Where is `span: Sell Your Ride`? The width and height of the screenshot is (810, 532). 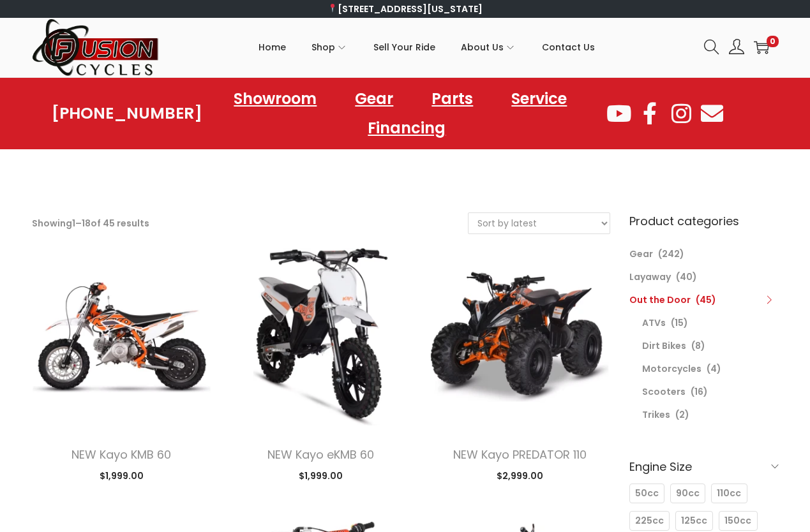
span: Sell Your Ride is located at coordinates (404, 47).